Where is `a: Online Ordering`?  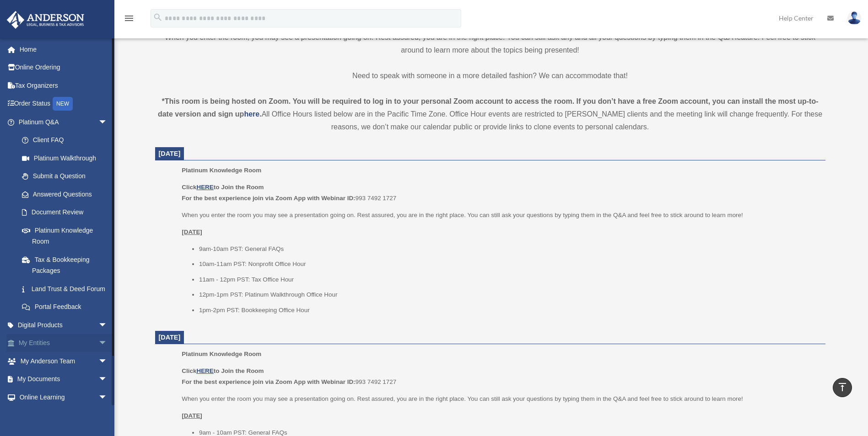
a: Online Ordering is located at coordinates (64, 67).